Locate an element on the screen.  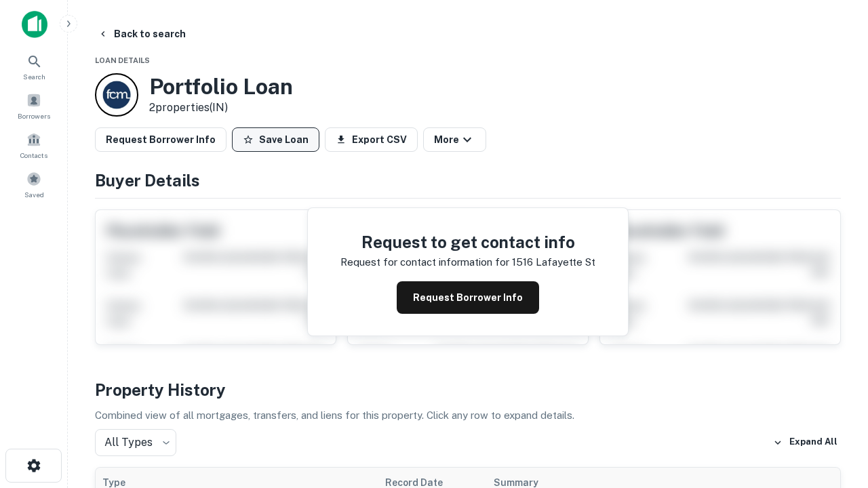
button: Expand All is located at coordinates (805, 443).